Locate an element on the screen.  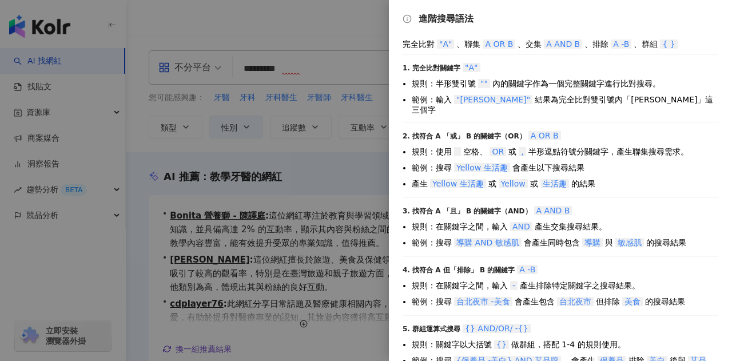
span: 生活趣 is located at coordinates (555, 184).